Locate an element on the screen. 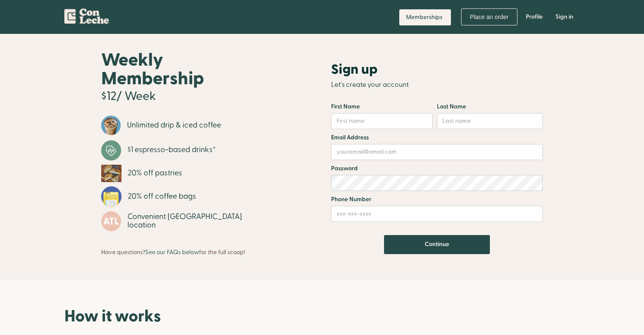 This screenshot has width=644, height=335. input: First name is located at coordinates (382, 121).